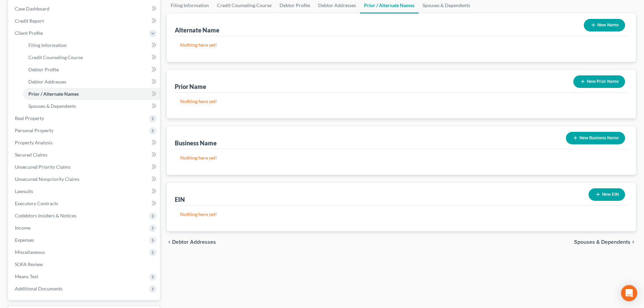  I want to click on a: Secured Claims, so click(84, 155).